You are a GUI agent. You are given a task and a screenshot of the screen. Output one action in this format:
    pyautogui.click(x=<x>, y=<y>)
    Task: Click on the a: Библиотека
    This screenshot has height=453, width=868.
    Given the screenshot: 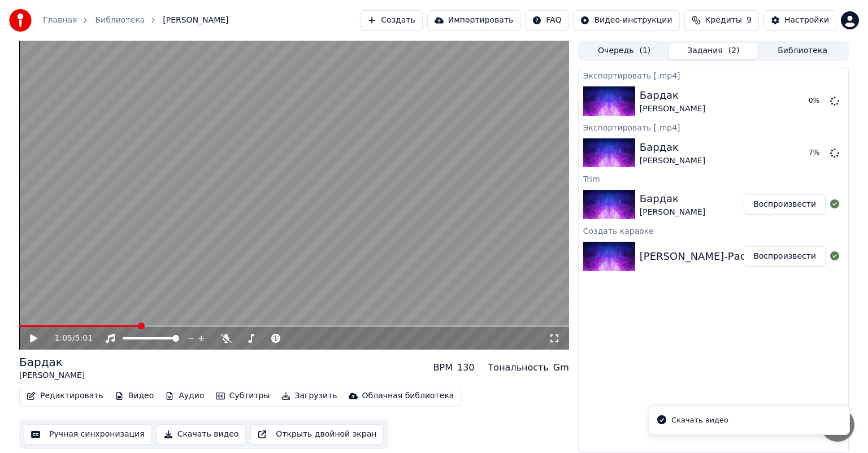 What is the action you would take?
    pyautogui.click(x=120, y=21)
    